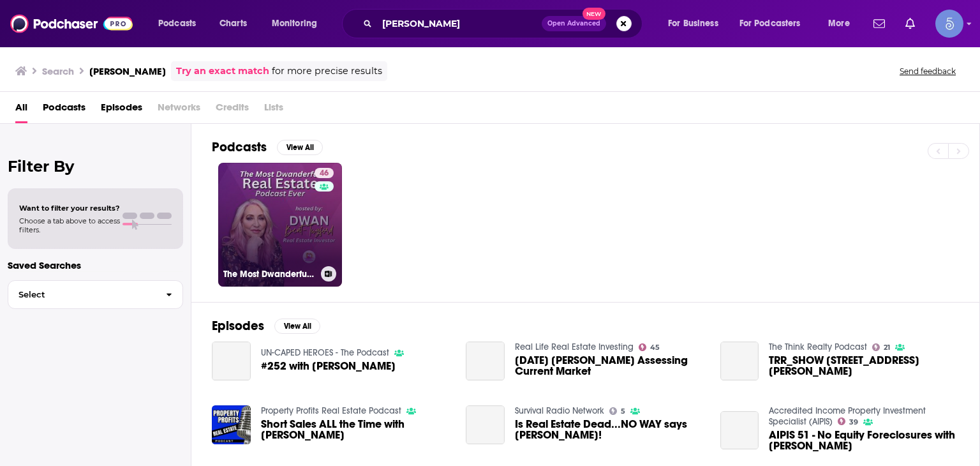 This screenshot has height=466, width=980. What do you see at coordinates (64, 110) in the screenshot?
I see `a: Podcasts` at bounding box center [64, 110].